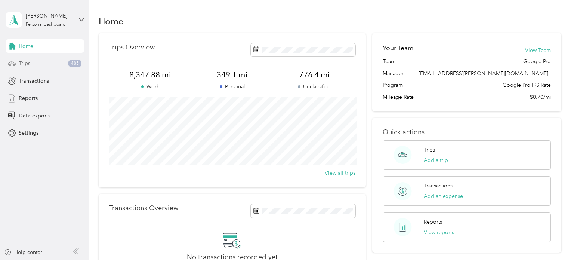 The image size is (574, 260). Describe the element at coordinates (26, 46) in the screenshot. I see `span: Home` at that location.